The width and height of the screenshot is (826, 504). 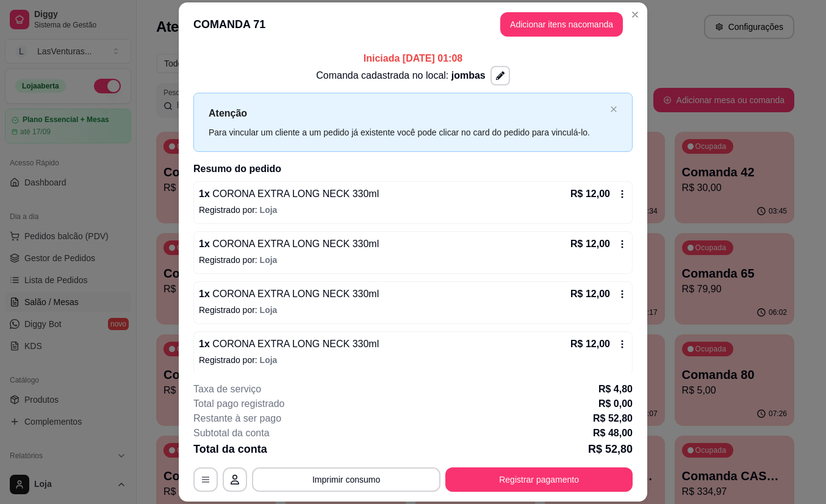 I want to click on p: R$ 4,80, so click(x=615, y=389).